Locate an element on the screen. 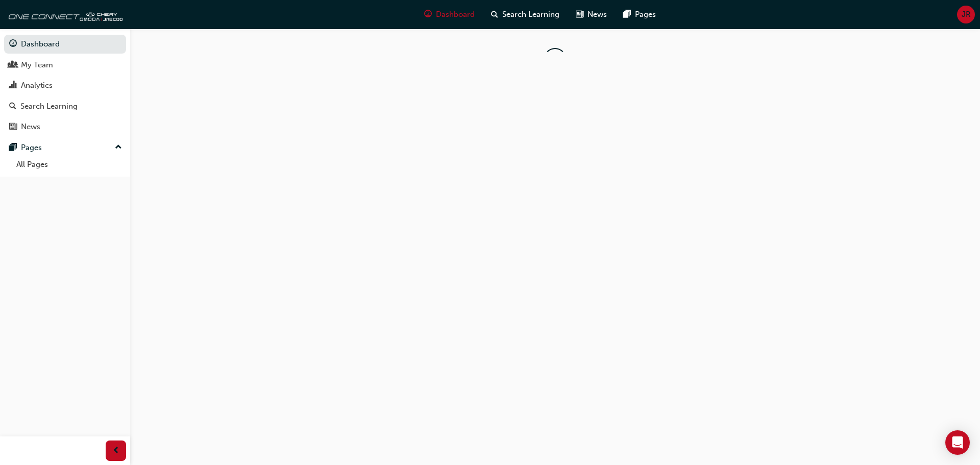 This screenshot has height=465, width=980. div: News is located at coordinates (31, 126).